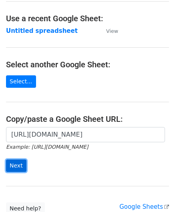 This screenshot has width=175, height=212. Describe the element at coordinates (112, 31) in the screenshot. I see `small: View` at that location.